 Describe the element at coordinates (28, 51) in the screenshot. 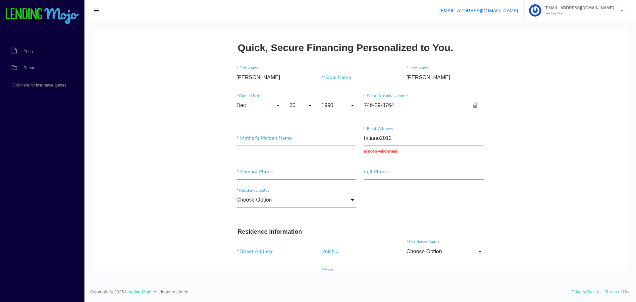

I see `span: Apply` at that location.